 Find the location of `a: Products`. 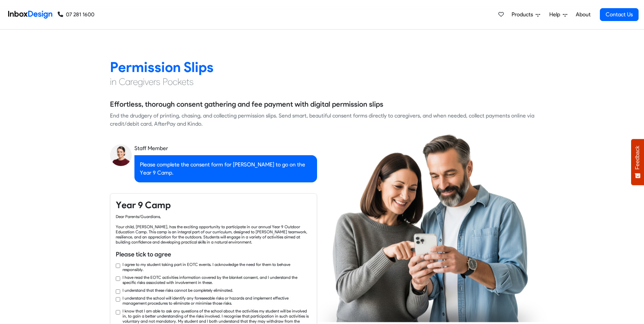

a: Products is located at coordinates (525, 15).